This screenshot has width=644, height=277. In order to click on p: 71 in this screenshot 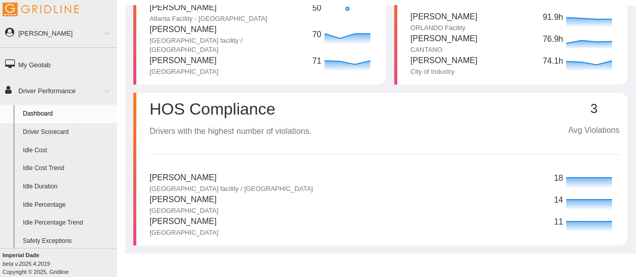, I will do `click(317, 61)`.